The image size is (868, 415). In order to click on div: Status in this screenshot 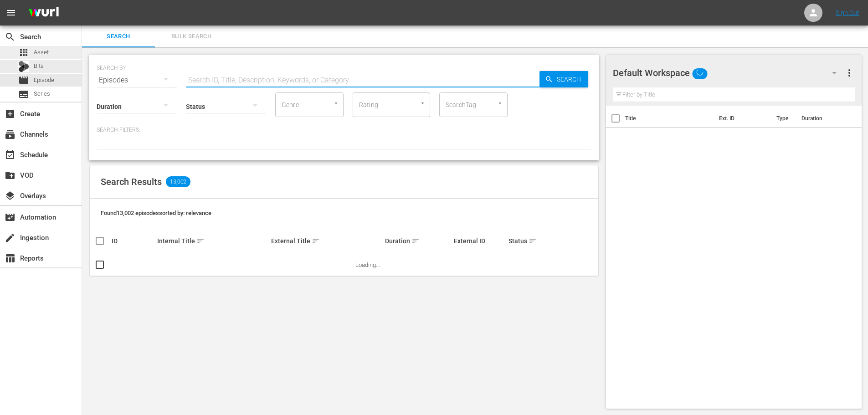, I will do `click(530, 241)`.